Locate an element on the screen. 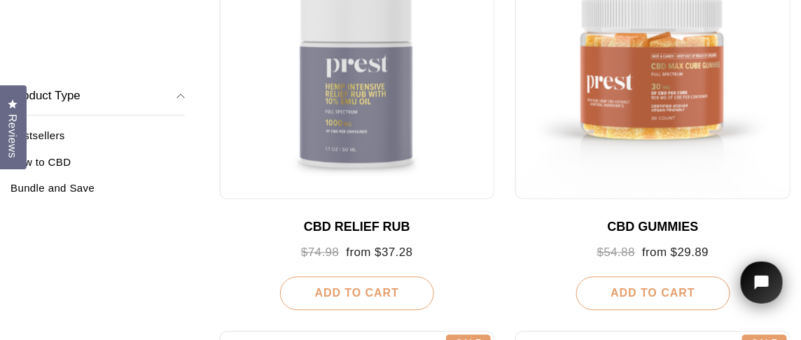  span: $54.88 is located at coordinates (616, 252).